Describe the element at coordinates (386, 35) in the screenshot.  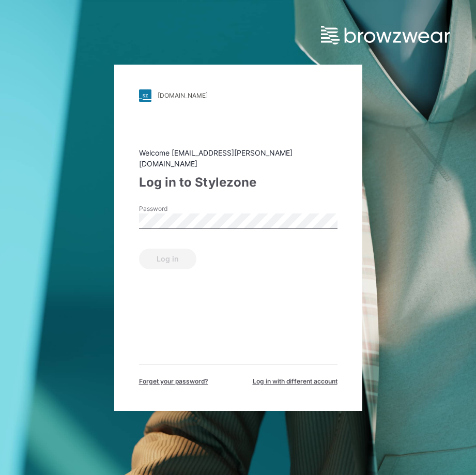
I see `img: browzwear-logo.e42bd6dac1945053ebaf764b6aa21510.svg` at that location.